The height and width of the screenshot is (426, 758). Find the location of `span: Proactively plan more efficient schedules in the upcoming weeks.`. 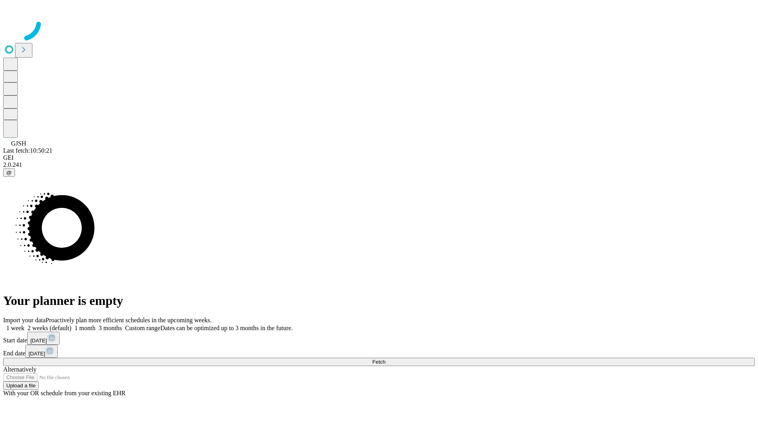

span: Proactively plan more efficient schedules in the upcoming weeks. is located at coordinates (129, 320).